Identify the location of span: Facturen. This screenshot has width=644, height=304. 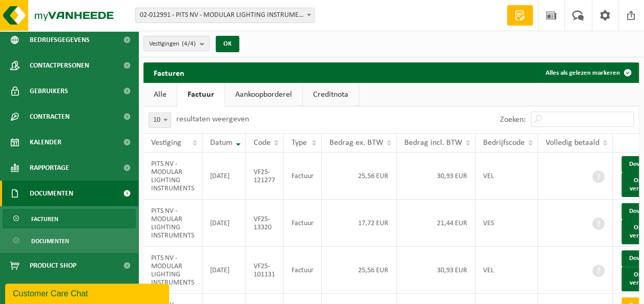
(45, 219).